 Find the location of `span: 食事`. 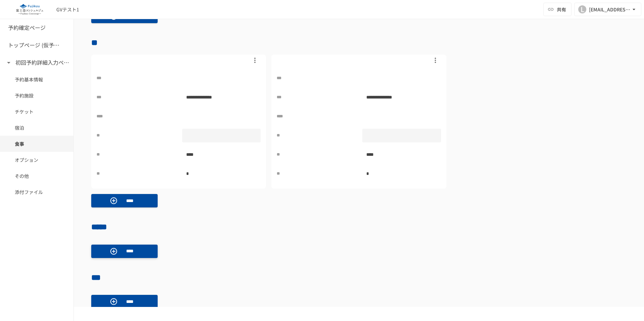

span: 食事 is located at coordinates (37, 144).